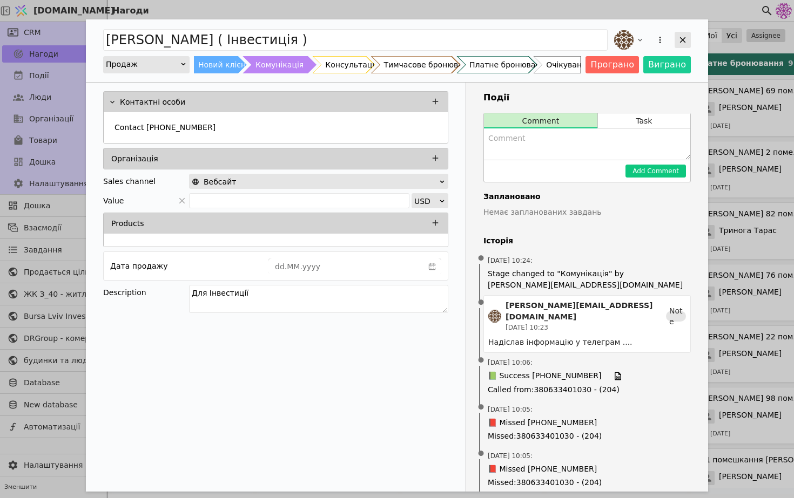 This screenshot has height=498, width=794. Describe the element at coordinates (143, 64) in the screenshot. I see `div: Продаж` at that location.